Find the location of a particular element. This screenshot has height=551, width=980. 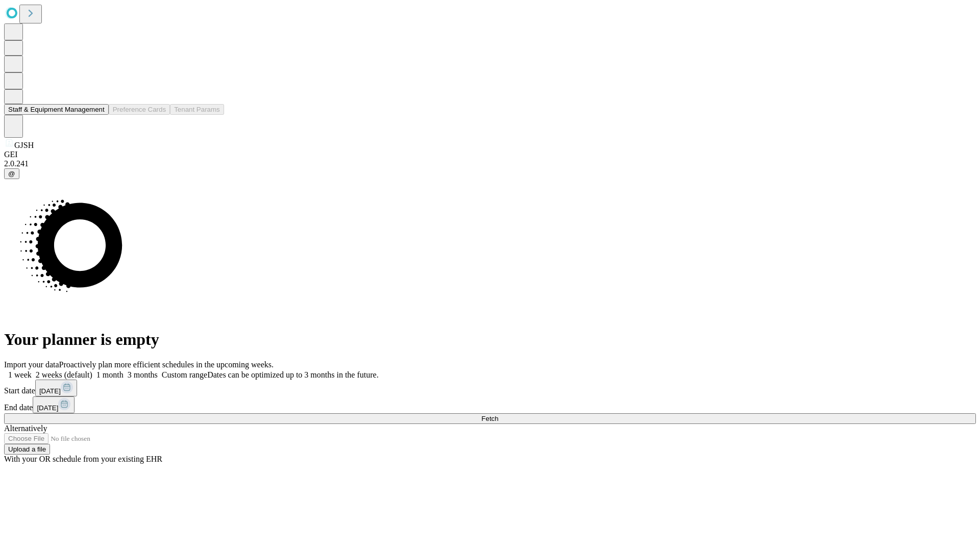

div: End date is located at coordinates (490, 404).